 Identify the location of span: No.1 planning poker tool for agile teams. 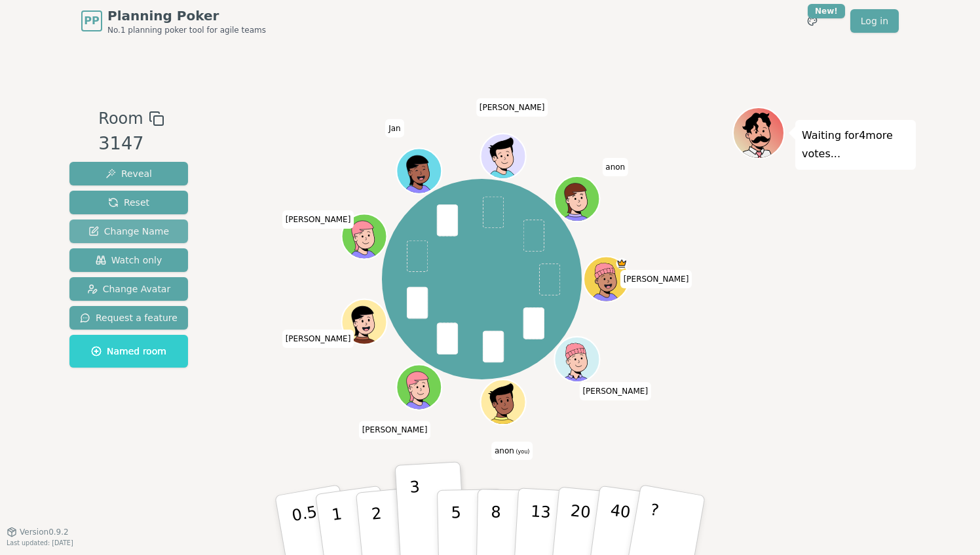
(187, 30).